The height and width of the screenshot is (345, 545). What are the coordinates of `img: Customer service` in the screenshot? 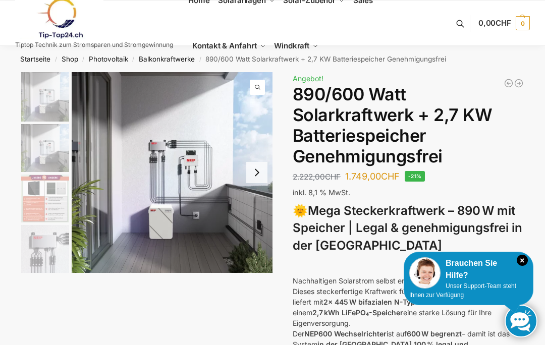 It's located at (425, 273).